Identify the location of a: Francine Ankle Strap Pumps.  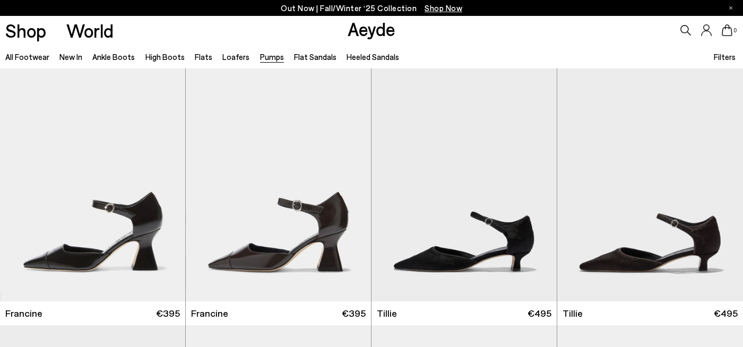
(278, 185).